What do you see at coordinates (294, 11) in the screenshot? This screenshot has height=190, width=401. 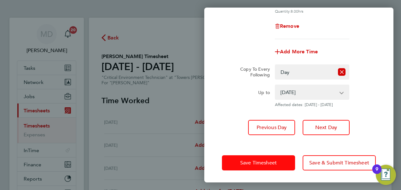 I see `span: 8.00` at bounding box center [294, 11].